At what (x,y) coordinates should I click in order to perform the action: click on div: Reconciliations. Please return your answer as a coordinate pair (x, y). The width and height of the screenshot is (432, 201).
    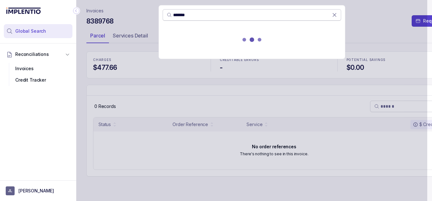
    Looking at the image, I should click on (38, 74).